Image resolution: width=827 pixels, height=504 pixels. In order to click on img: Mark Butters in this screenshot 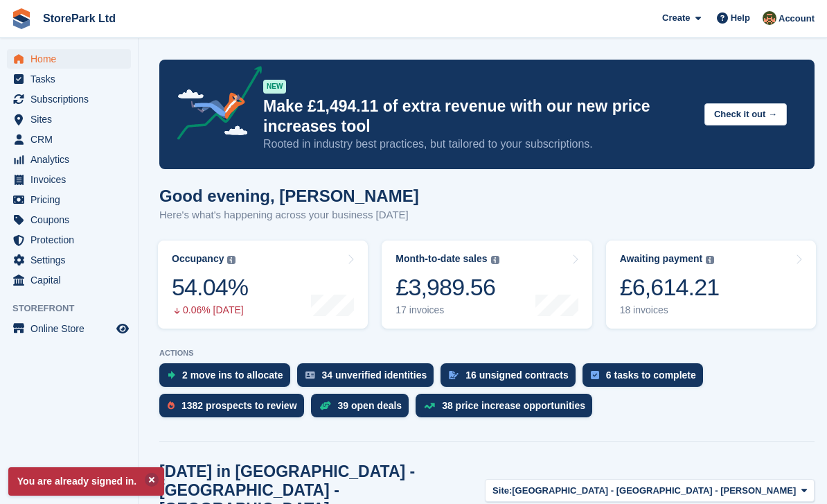, I will do `click(770, 18)`.